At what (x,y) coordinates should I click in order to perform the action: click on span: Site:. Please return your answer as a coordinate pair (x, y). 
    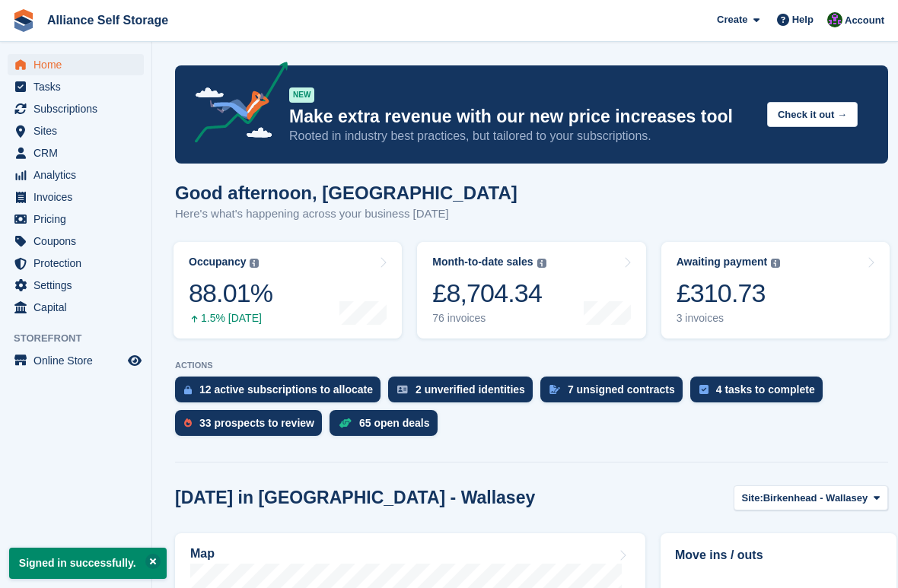
    Looking at the image, I should click on (753, 499).